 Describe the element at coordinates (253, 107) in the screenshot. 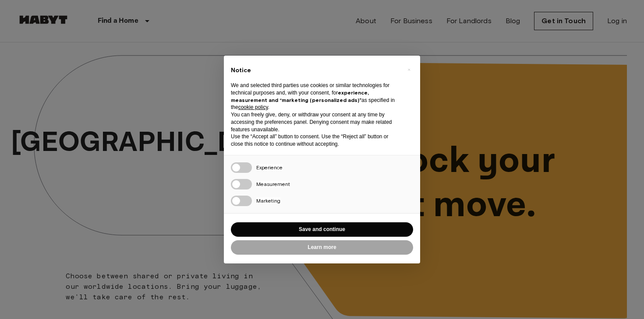

I see `a: cookie policy` at that location.